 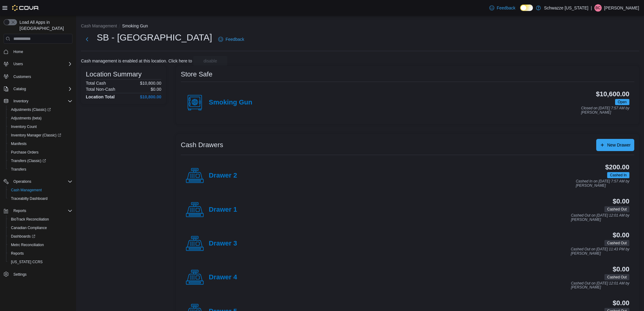 What do you see at coordinates (25, 8) in the screenshot?
I see `img: Cova` at bounding box center [25, 8].